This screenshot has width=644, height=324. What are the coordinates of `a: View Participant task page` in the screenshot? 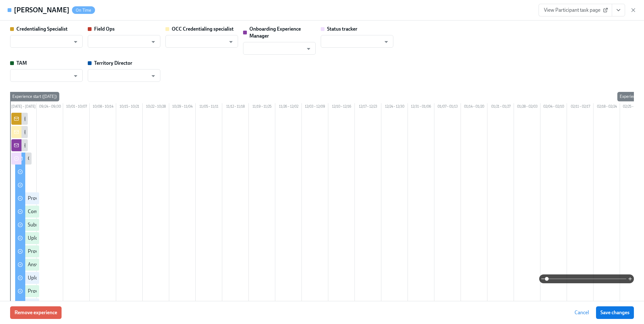 It's located at (575, 10).